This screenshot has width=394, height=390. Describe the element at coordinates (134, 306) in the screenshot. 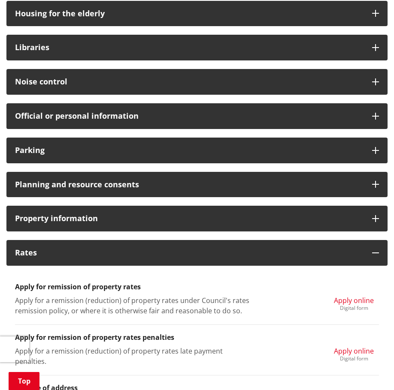

I see `p: Apply for a remission (reduction) of property rates under Council's rates remission policy, or wh...` at that location.